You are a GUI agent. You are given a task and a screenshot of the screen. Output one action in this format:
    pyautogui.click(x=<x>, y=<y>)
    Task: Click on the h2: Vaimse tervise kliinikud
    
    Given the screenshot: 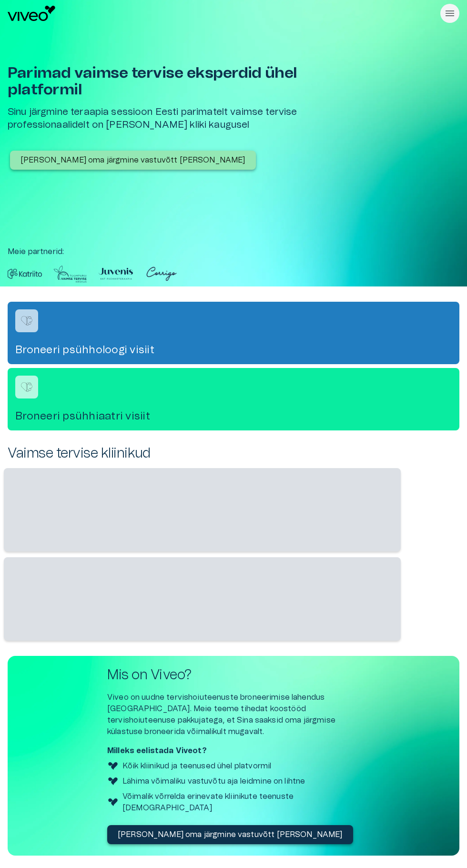 What is the action you would take?
    pyautogui.click(x=234, y=454)
    